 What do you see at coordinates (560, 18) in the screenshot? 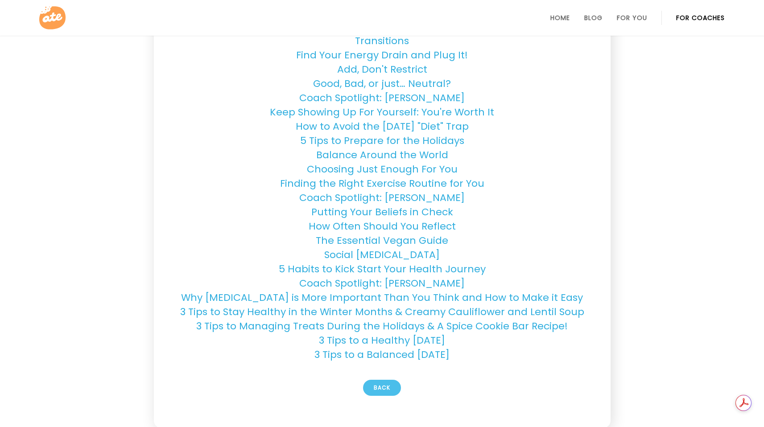
I see `a: Home` at bounding box center [560, 18].